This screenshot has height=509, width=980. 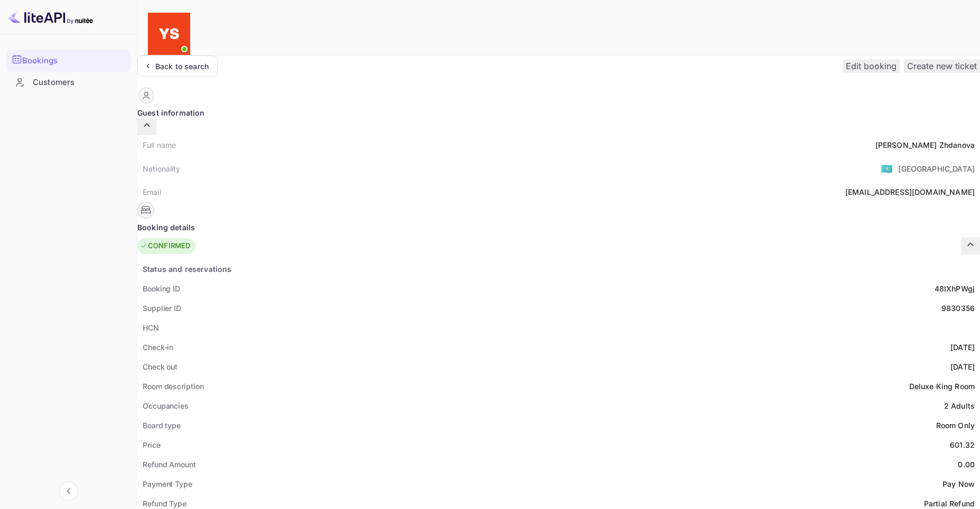 I want to click on button: Collapse navigation, so click(x=69, y=491).